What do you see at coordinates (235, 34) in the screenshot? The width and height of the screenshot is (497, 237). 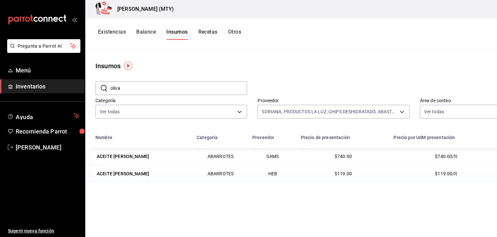 I see `button: Otros` at bounding box center [235, 34].